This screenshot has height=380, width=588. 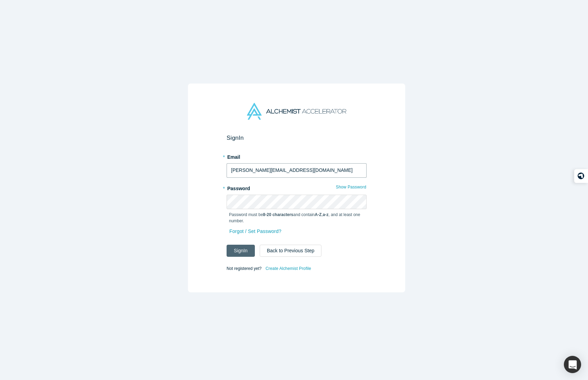 What do you see at coordinates (318, 214) in the screenshot?
I see `strong: A-Z` at bounding box center [318, 214].